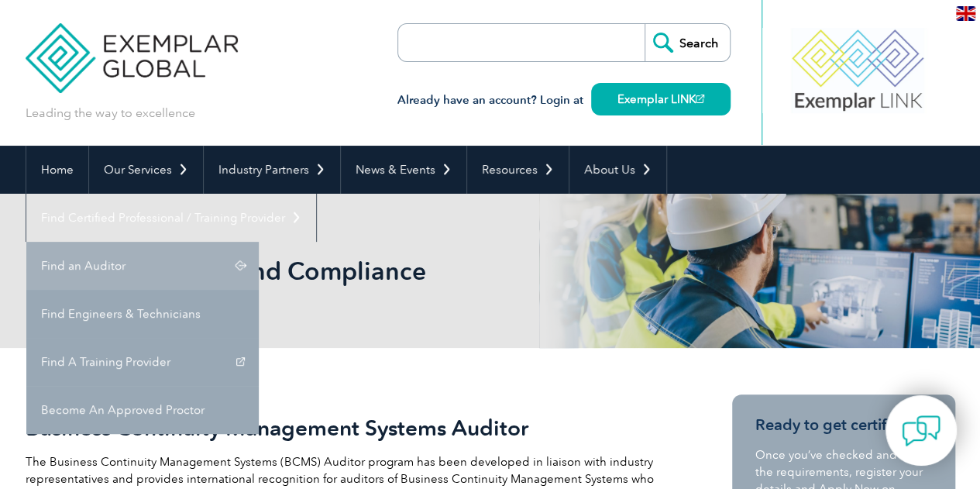 This screenshot has height=489, width=980. I want to click on h3: Already have an account? Login at, so click(564, 100).